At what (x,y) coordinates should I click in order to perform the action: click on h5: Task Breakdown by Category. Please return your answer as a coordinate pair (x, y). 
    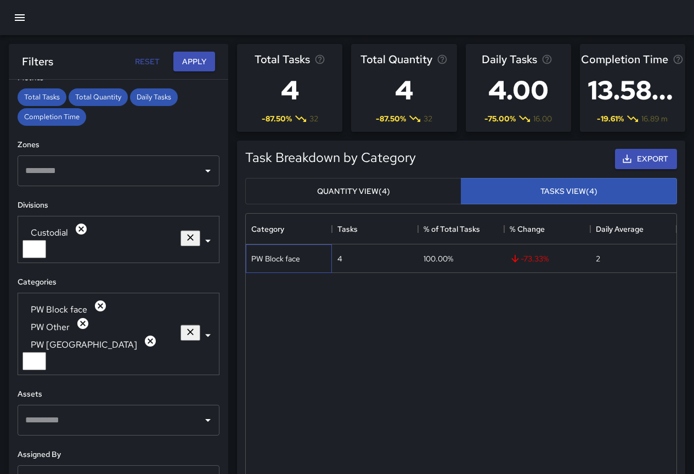
    Looking at the image, I should click on (330, 158).